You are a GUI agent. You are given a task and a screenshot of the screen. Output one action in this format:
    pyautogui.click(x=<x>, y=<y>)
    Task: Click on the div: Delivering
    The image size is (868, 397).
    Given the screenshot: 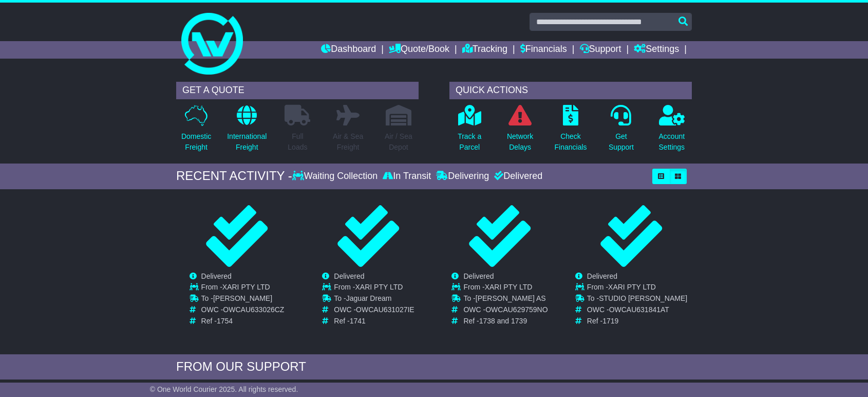 What is the action you would take?
    pyautogui.click(x=462, y=176)
    